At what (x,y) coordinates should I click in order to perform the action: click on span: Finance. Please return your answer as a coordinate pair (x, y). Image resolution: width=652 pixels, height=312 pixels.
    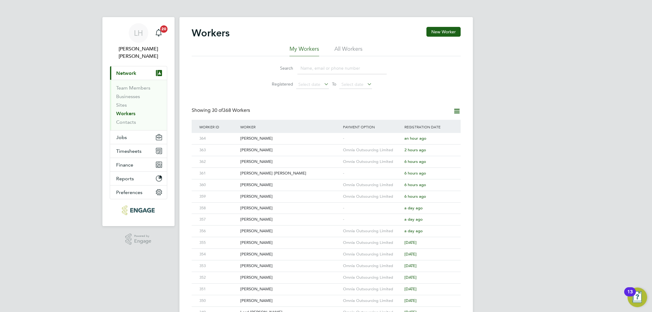
    Looking at the image, I should click on (125, 165).